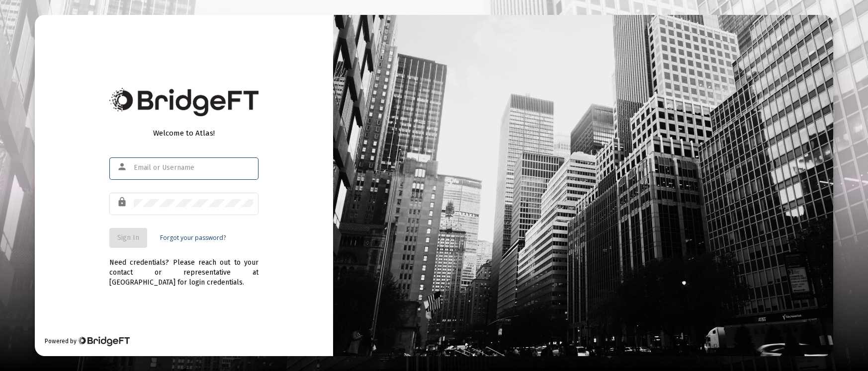 This screenshot has width=868, height=371. I want to click on button: Sign In, so click(128, 238).